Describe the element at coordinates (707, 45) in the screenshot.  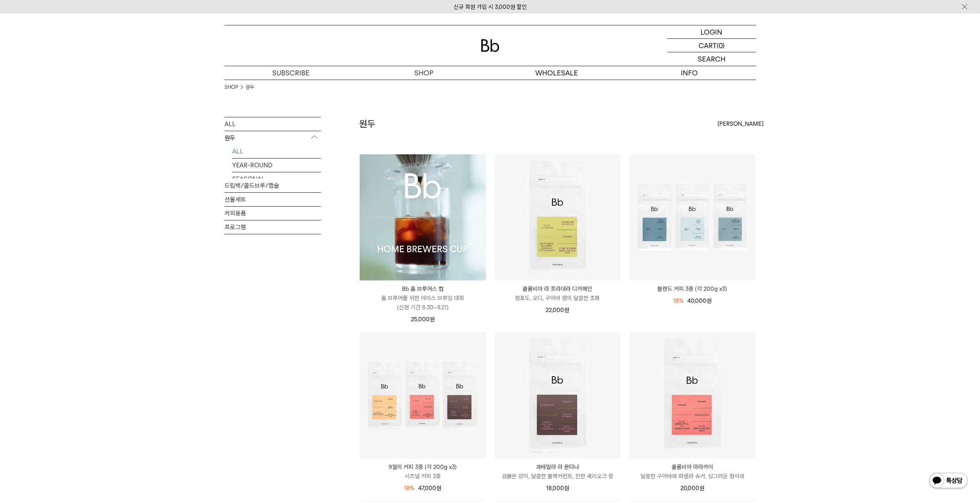
I see `p: CART` at that location.